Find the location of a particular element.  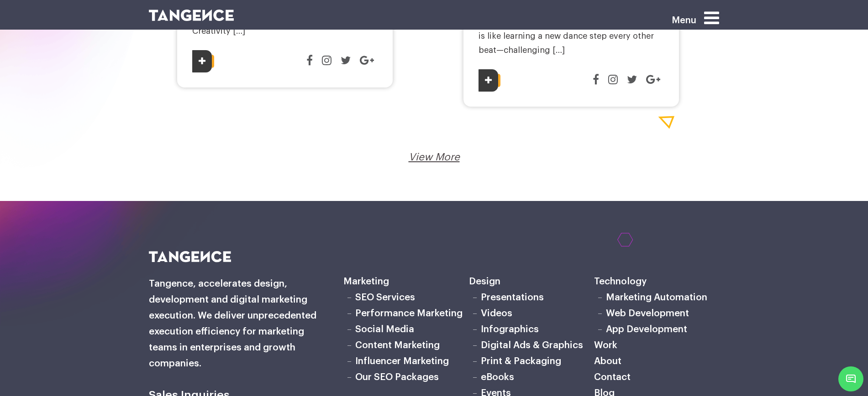

h6: Tangence, accelerates design, development and digital marketing execution. We deliver unprecedent... is located at coordinates (239, 324).